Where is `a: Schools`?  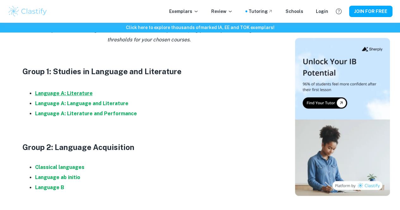
a: Schools is located at coordinates (295, 11).